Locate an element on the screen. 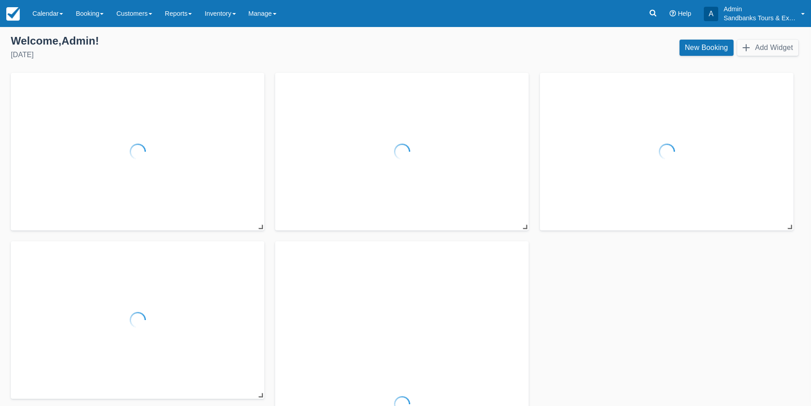  button: Add Widget is located at coordinates (767, 48).